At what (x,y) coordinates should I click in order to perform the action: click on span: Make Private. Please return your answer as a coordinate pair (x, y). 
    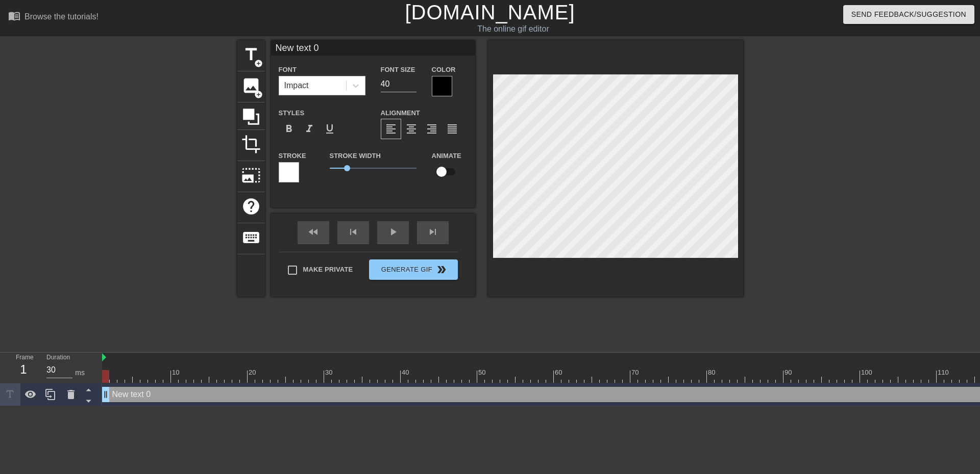
    Looking at the image, I should click on (328, 270).